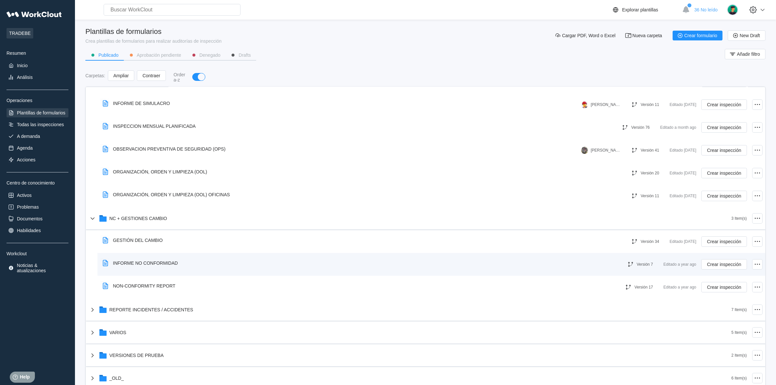 Image resolution: width=776 pixels, height=385 pixels. Describe the element at coordinates (117, 378) in the screenshot. I see `div: _OLD_` at that location.